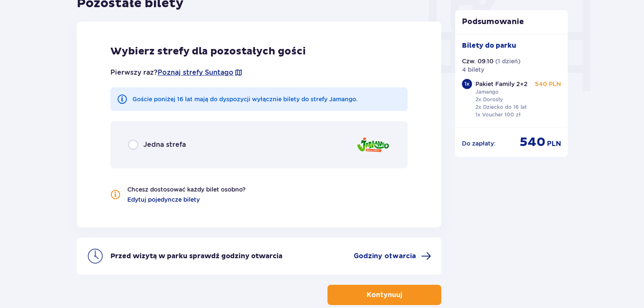 The image size is (644, 308). What do you see at coordinates (489, 46) in the screenshot?
I see `p: Bilety do parku` at bounding box center [489, 46].